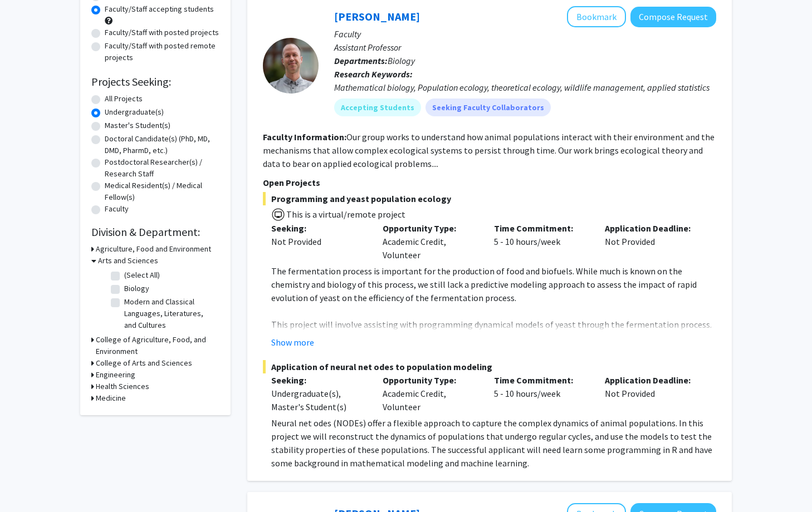  Describe the element at coordinates (116, 209) in the screenshot. I see `label: Faculty` at that location.